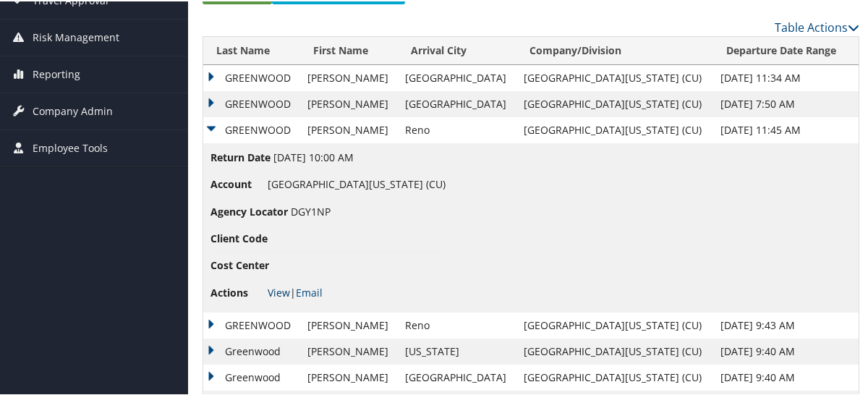 This screenshot has width=868, height=395. What do you see at coordinates (816, 26) in the screenshot?
I see `a: Table Actions` at bounding box center [816, 26].